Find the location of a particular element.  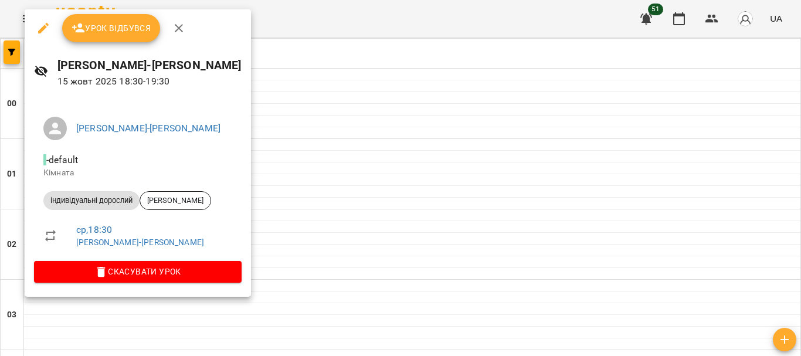

button: Урок відбувся is located at coordinates (111, 28).